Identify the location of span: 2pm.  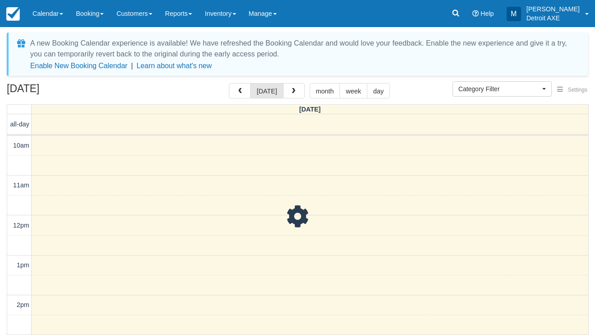
(23, 304).